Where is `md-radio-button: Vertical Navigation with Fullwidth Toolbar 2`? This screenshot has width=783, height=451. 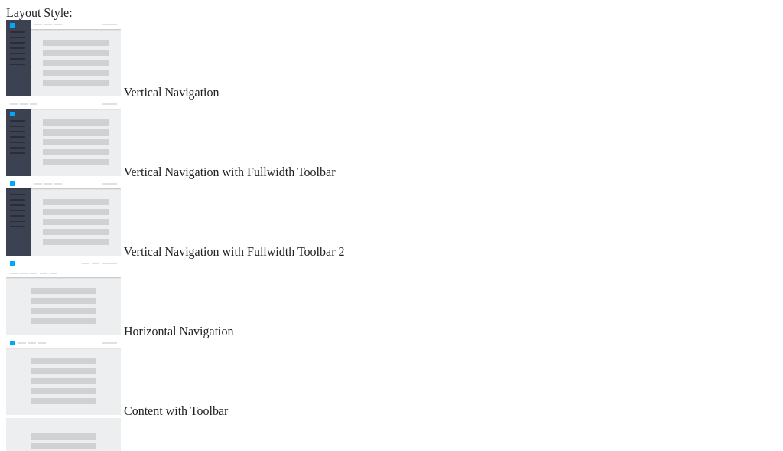
md-radio-button: Vertical Navigation with Fullwidth Toolbar 2 is located at coordinates (392, 219).